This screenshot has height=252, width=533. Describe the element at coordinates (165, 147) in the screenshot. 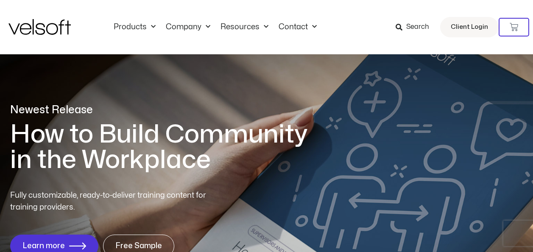

I see `h1: How to Build Community in the Workplace` at that location.